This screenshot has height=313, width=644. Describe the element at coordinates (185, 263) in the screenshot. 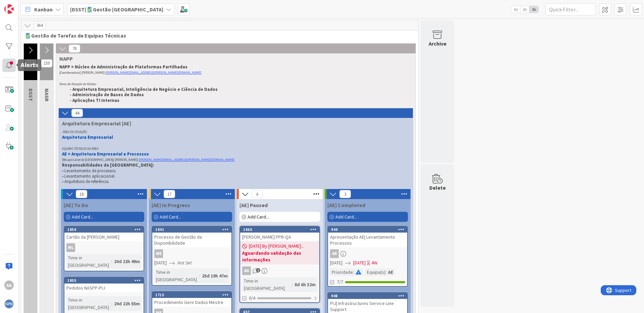

I see `i: Not Set` at that location.